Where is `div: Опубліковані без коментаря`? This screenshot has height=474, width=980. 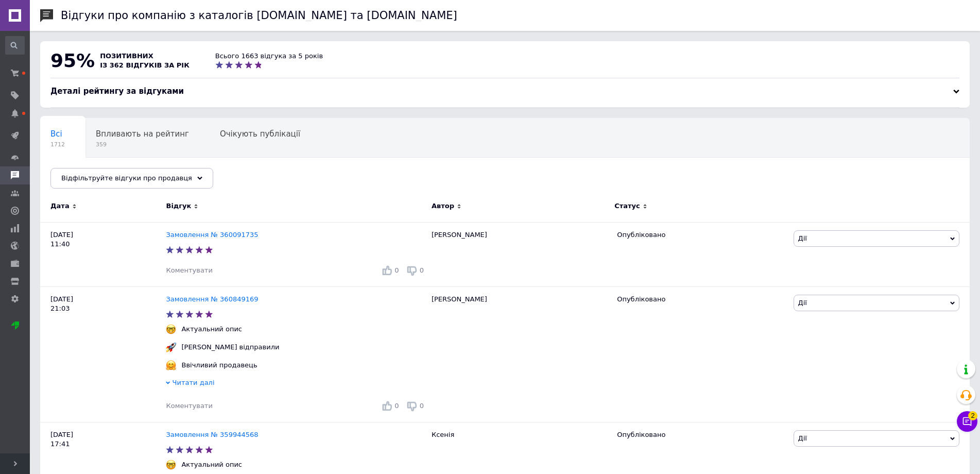 div: Опубліковані без коментаря is located at coordinates (108, 177).